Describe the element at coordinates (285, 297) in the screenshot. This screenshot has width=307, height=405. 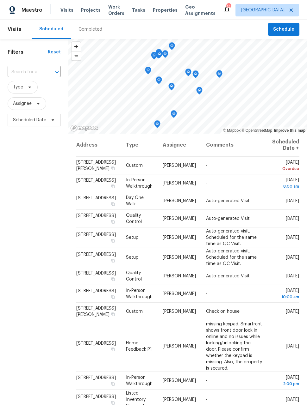
I see `div: 10:00 am` at that location.